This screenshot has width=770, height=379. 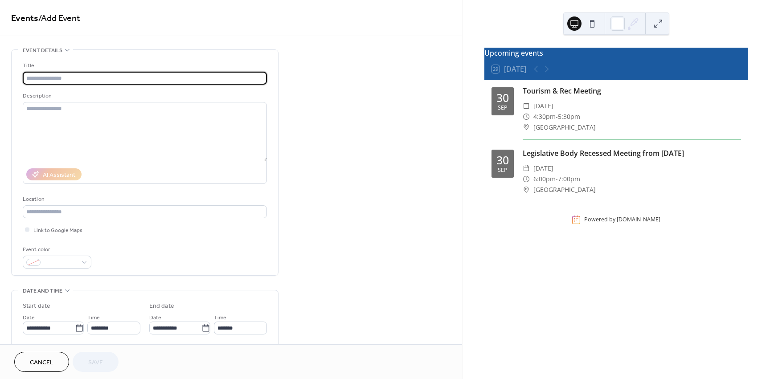 I want to click on span: / Add Event, so click(x=59, y=18).